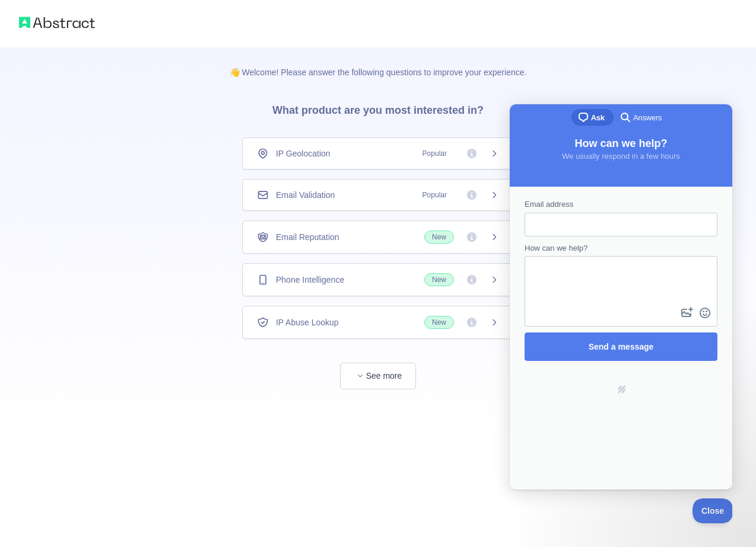  Describe the element at coordinates (307, 237) in the screenshot. I see `span: Email Reputation` at that location.